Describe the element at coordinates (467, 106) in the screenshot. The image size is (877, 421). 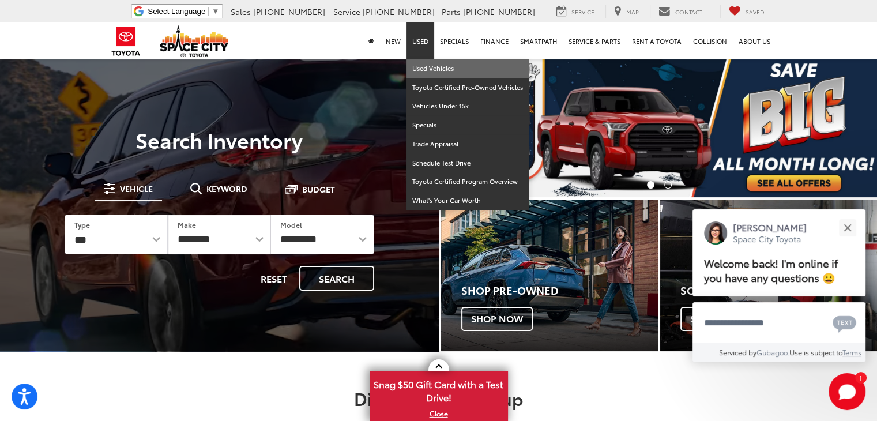
I see `a: Vehicles Under 15k` at that location.